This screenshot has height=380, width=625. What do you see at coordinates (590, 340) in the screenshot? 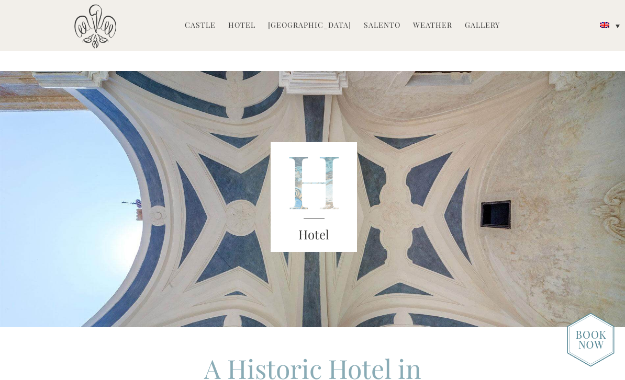
I see `img: new-booknow.png` at bounding box center [590, 340].